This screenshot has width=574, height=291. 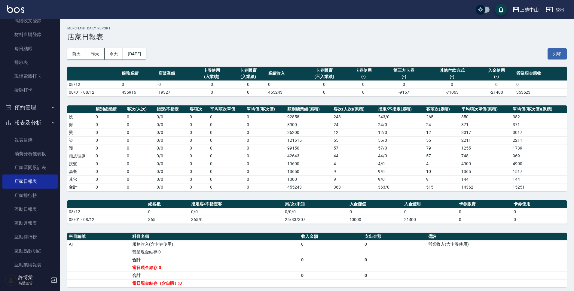 I want to click on td: 435916, so click(x=139, y=92).